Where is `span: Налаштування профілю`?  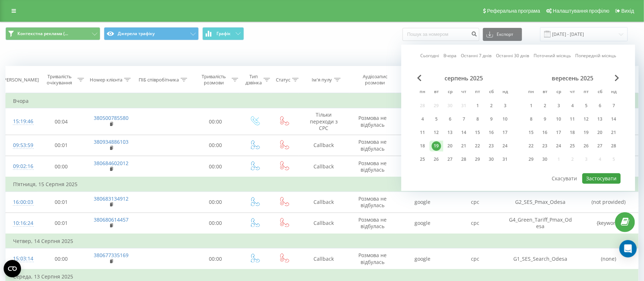
span: Налаштування профілю is located at coordinates (581, 11).